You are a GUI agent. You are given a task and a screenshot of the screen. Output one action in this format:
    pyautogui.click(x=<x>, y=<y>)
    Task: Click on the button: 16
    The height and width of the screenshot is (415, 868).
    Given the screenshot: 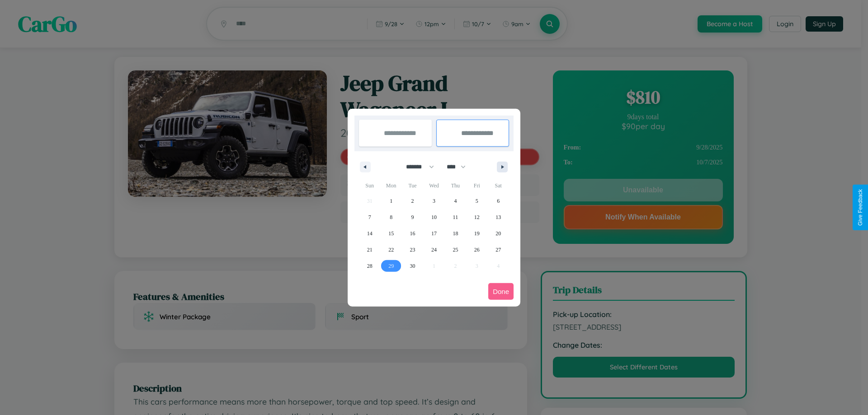 What is the action you would take?
    pyautogui.click(x=412, y=233)
    